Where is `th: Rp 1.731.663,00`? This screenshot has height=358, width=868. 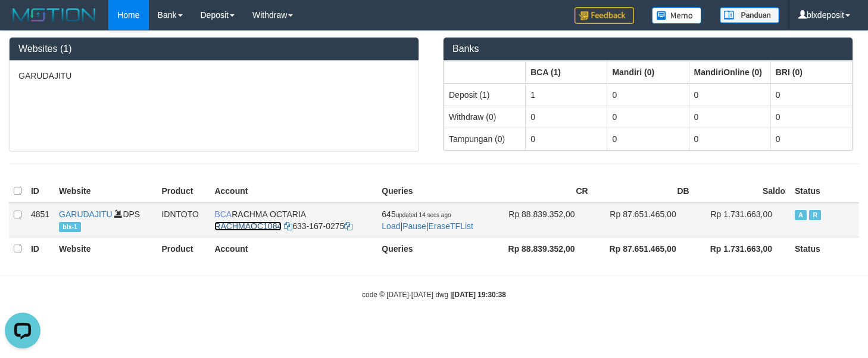 th: Rp 1.731.663,00 is located at coordinates (742, 248).